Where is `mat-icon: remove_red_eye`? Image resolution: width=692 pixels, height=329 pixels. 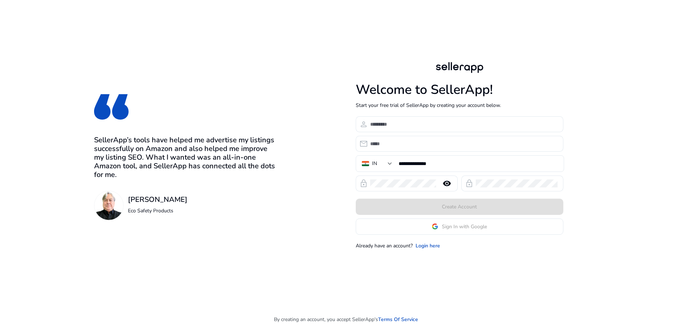
mat-icon: remove_red_eye is located at coordinates (447, 183).